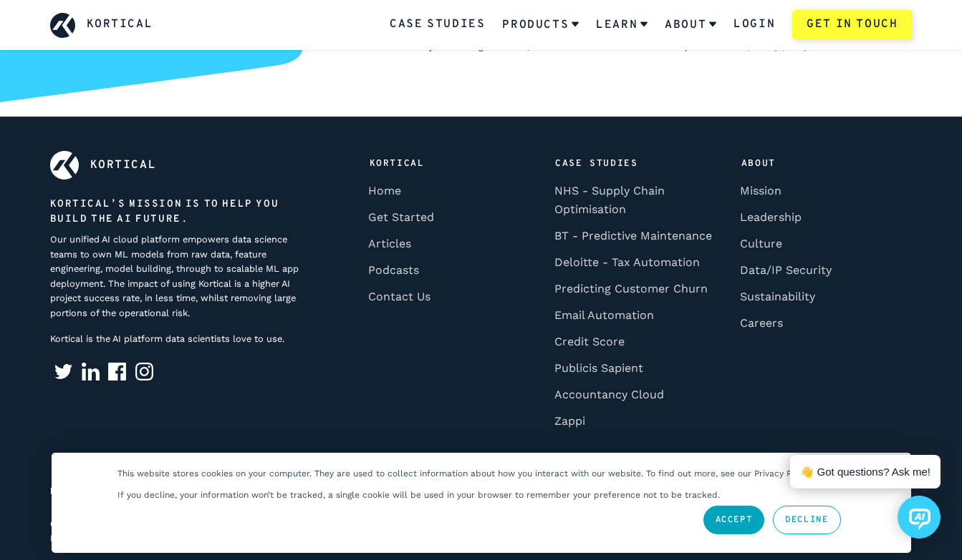  Describe the element at coordinates (598, 367) in the screenshot. I see `a: Publicis Sapient` at that location.